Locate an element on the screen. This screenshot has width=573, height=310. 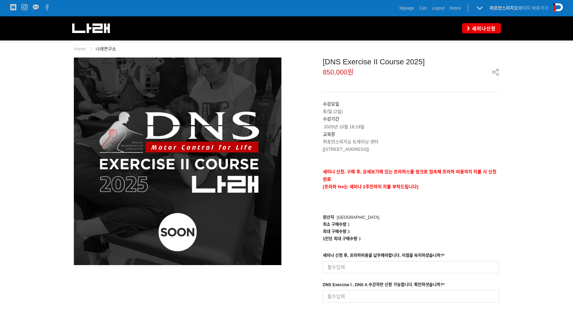
p: 2025년 10월 18,19일 is located at coordinates (411, 123).